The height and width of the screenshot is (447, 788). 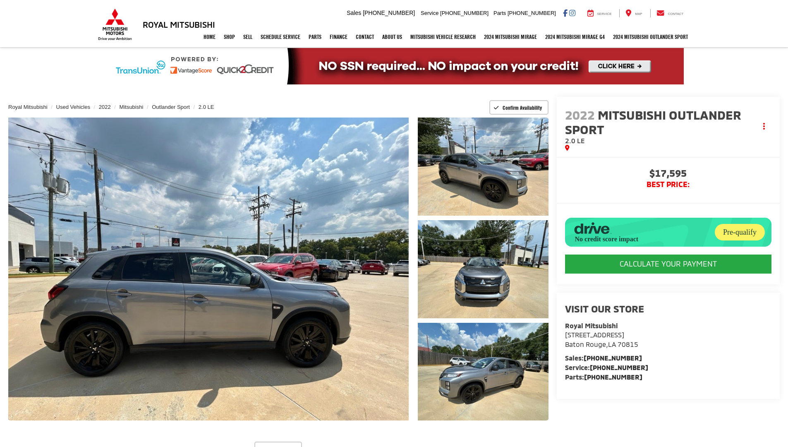 I want to click on span: Baton Rouge, so click(x=585, y=344).